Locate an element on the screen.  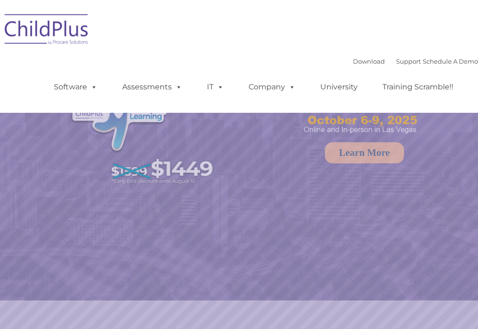
a: IT is located at coordinates (216, 87).